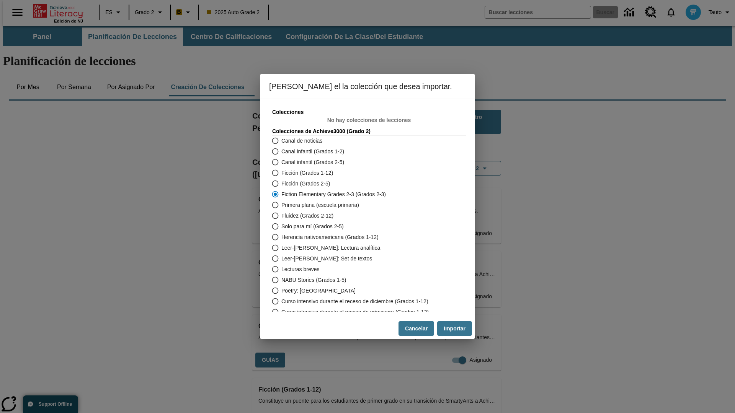 The width and height of the screenshot is (735, 413). What do you see at coordinates (416, 329) in the screenshot?
I see `button: Cancelar` at bounding box center [416, 329].